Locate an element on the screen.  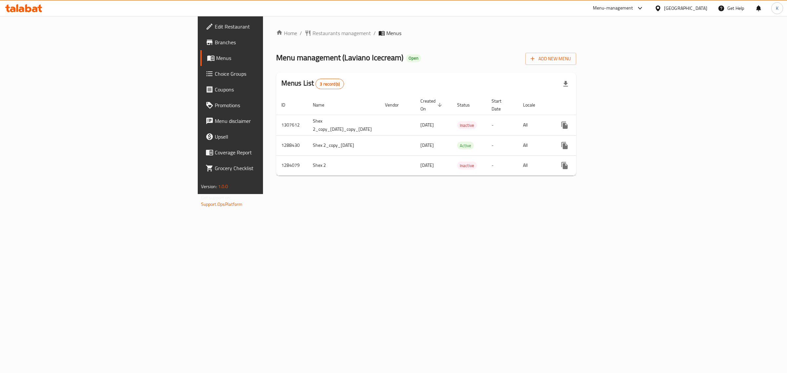
span: Add New Menu is located at coordinates (551, 59).